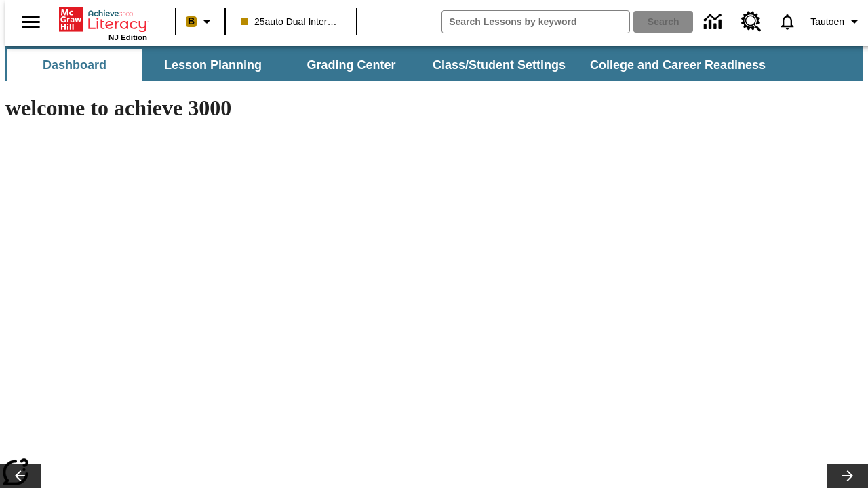 The image size is (868, 488). Describe the element at coordinates (291, 22) in the screenshot. I see `span: 25auto Dual International` at that location.